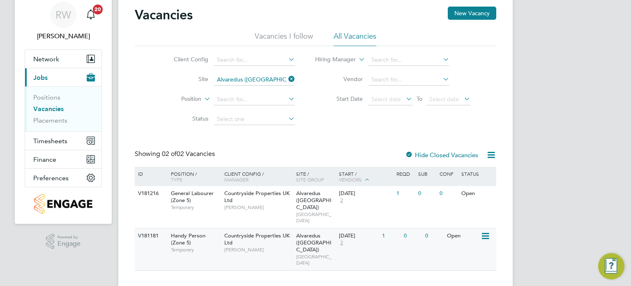  Describe the element at coordinates (310, 179) in the screenshot. I see `span: Site Group` at that location.